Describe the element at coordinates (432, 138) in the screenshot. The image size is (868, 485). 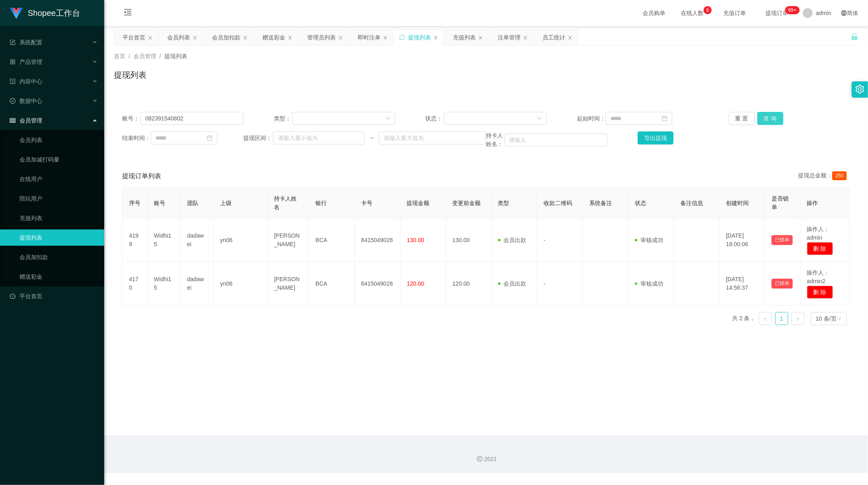
I see `input: 请输入最大值为` at that location.